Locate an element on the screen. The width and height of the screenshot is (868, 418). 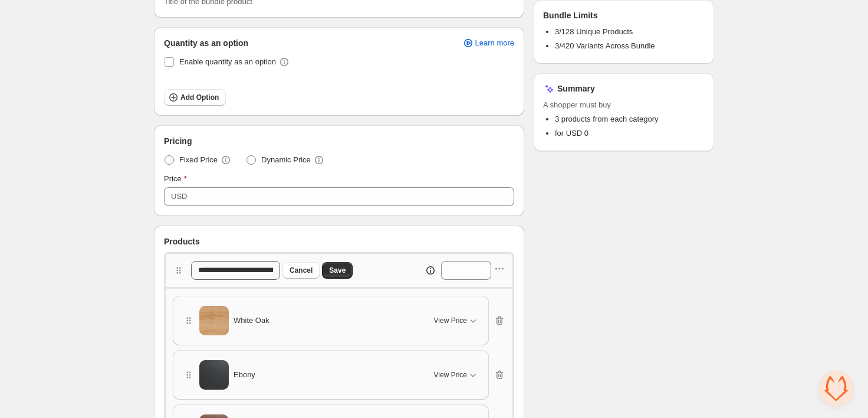
span: Fixed Price is located at coordinates (198, 160).